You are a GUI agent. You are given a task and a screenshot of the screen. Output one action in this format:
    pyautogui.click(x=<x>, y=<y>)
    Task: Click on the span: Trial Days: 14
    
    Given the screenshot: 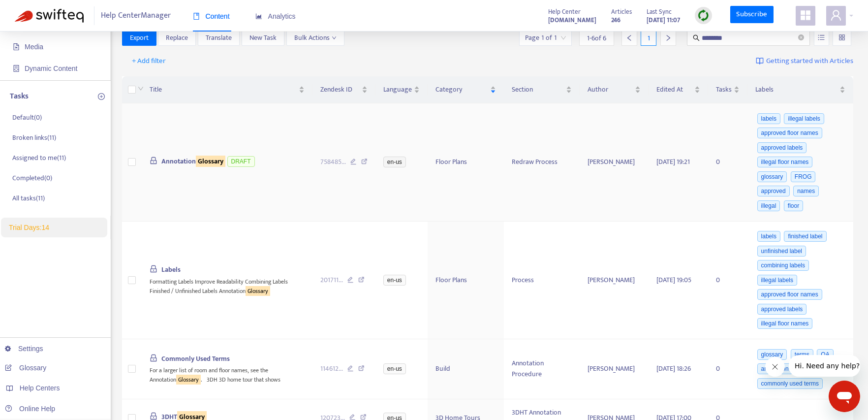 What is the action you would take?
    pyautogui.click(x=29, y=227)
    